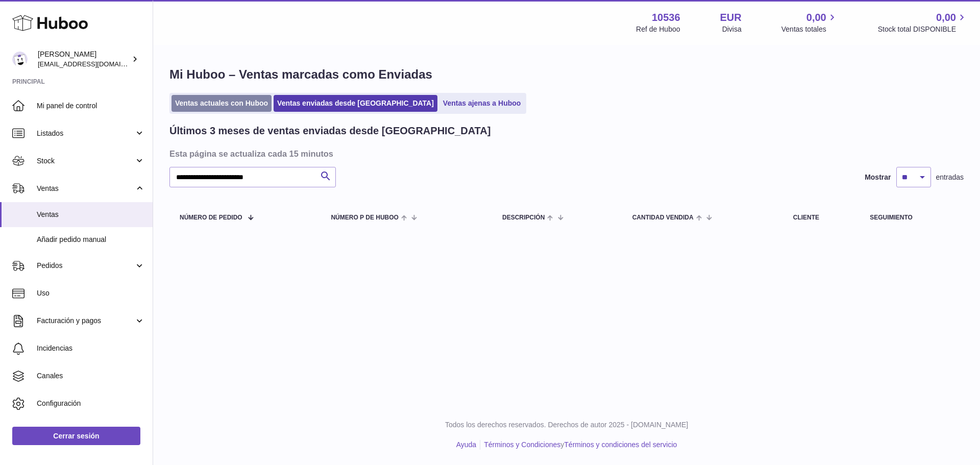 This screenshot has height=465, width=980. Describe the element at coordinates (663, 218) in the screenshot. I see `span: Cantidad vendida` at that location.